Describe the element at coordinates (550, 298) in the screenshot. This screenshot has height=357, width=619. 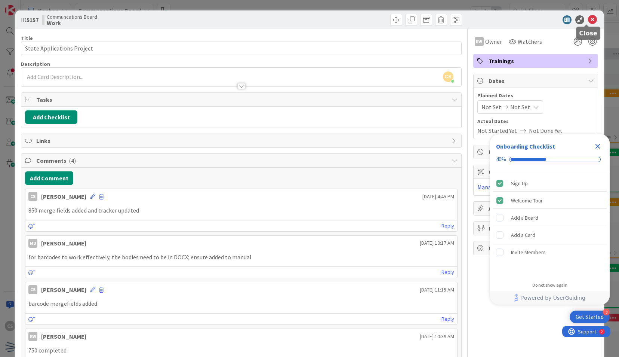
I see `div: Footer` at that location.